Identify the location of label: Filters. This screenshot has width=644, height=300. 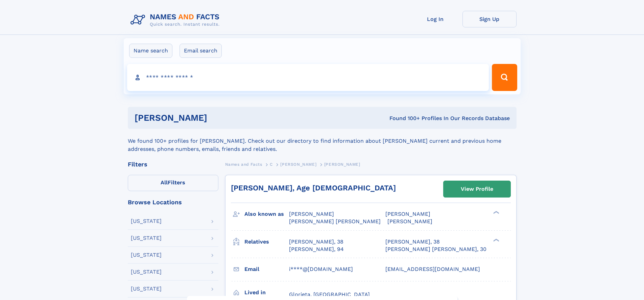
(173, 183).